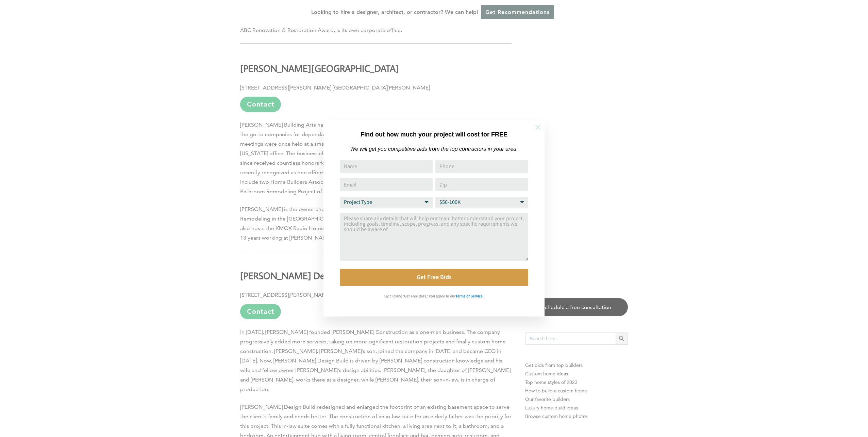 This screenshot has width=868, height=437. What do you see at coordinates (386, 202) in the screenshot?
I see `select: Project Type` at bounding box center [386, 202].